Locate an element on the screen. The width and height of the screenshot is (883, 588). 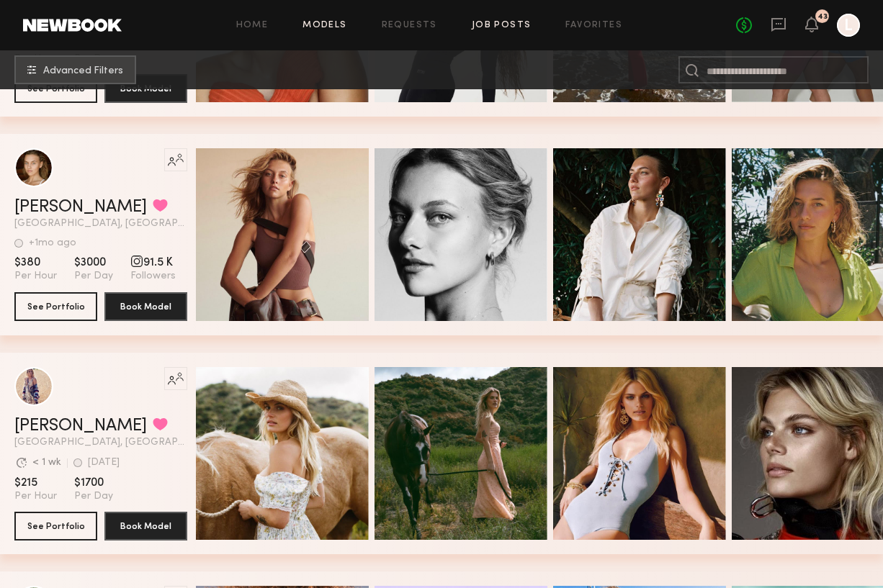
span: Followers is located at coordinates (152, 276).